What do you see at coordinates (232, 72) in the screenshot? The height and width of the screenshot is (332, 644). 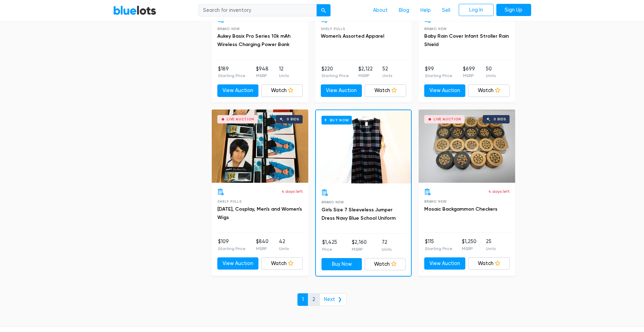 I see `li: $189` at bounding box center [232, 72].